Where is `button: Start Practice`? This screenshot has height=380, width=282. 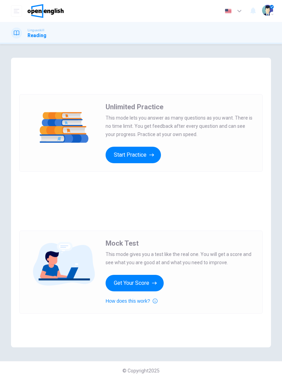
button: Start Practice is located at coordinates (133, 155).